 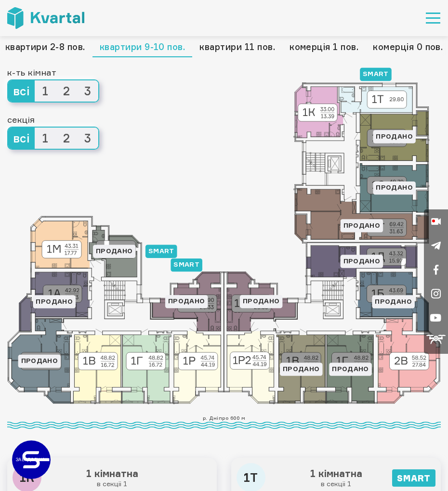 What do you see at coordinates (324, 47) in the screenshot?
I see `a: комерція 1 пов.` at bounding box center [324, 47].